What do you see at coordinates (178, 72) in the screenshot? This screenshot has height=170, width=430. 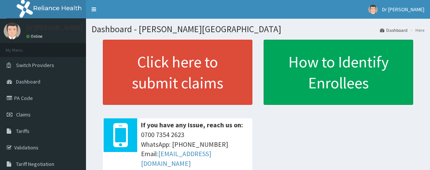 I see `a: Click here to submit claims` at bounding box center [178, 72].